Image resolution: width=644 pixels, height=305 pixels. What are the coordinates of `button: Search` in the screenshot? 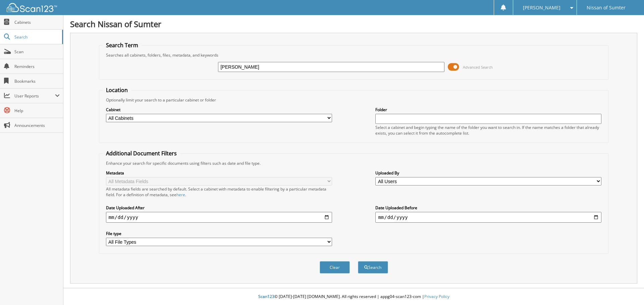 It's located at (373, 267).